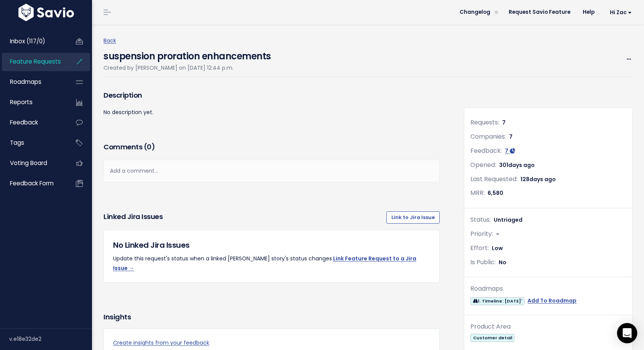  Describe the element at coordinates (133, 218) in the screenshot. I see `h3: Linked Jira issues` at that location.